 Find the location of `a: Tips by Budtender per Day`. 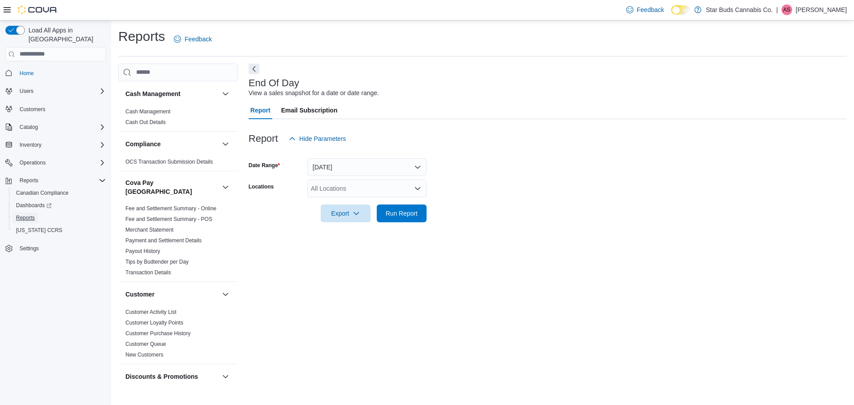

a: Tips by Budtender per Day is located at coordinates (157, 262).